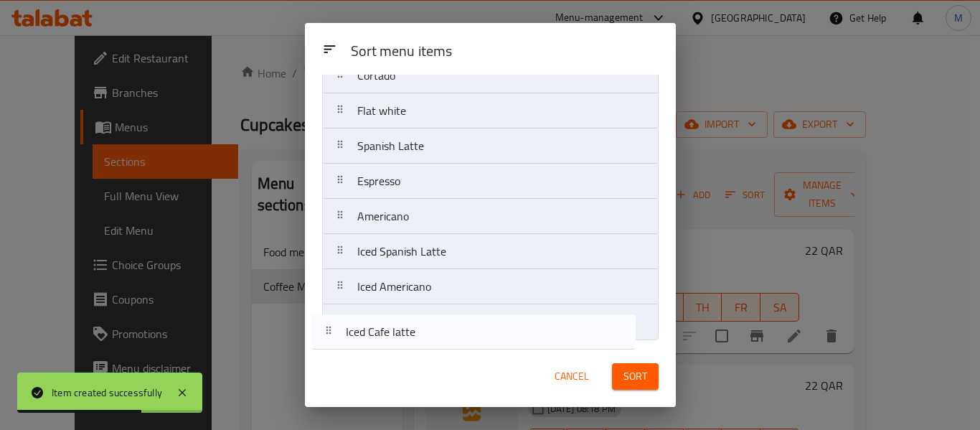 This screenshot has width=980, height=430. What do you see at coordinates (504, 52) in the screenshot?
I see `div: Sort menu items` at bounding box center [504, 52].